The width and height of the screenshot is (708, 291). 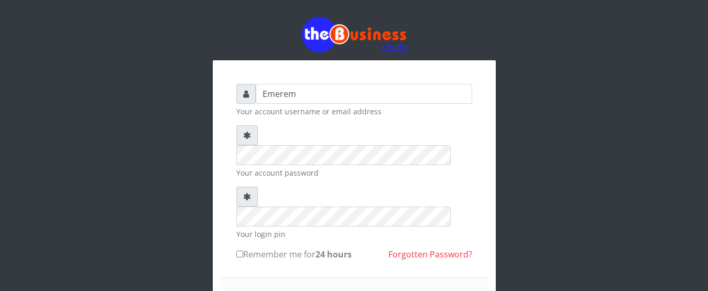 What do you see at coordinates (239, 254) in the screenshot?
I see `input: Remember me for24 hours` at bounding box center [239, 254].